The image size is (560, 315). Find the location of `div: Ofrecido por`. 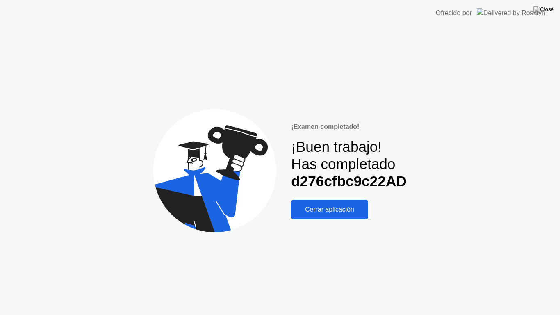

div: Ofrecido por is located at coordinates (454, 13).